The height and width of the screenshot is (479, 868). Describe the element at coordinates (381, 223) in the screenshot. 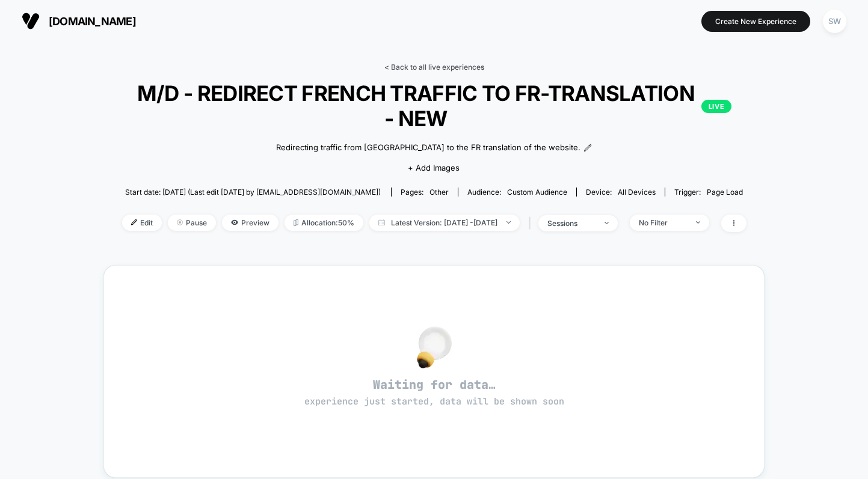

I see `img: calendar` at that location.